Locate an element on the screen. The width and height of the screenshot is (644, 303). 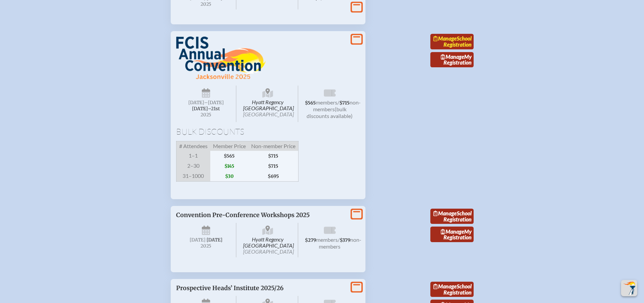
span: 1–1 is located at coordinates (193, 156).